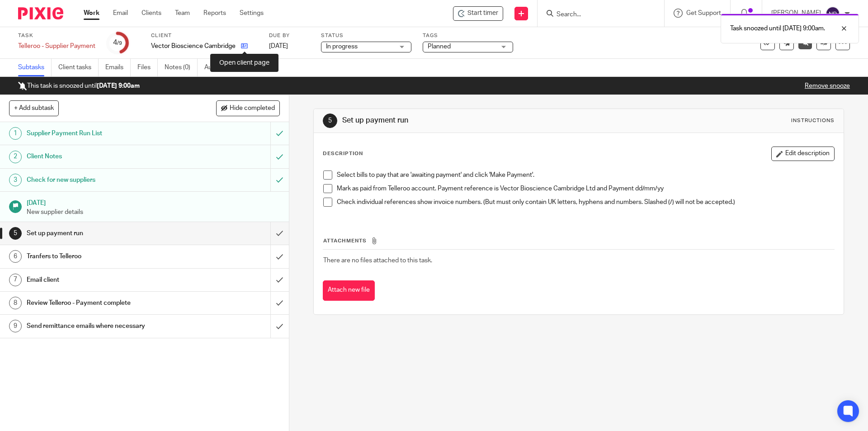  What do you see at coordinates (289, 36) in the screenshot?
I see `label: Due by` at bounding box center [289, 36].